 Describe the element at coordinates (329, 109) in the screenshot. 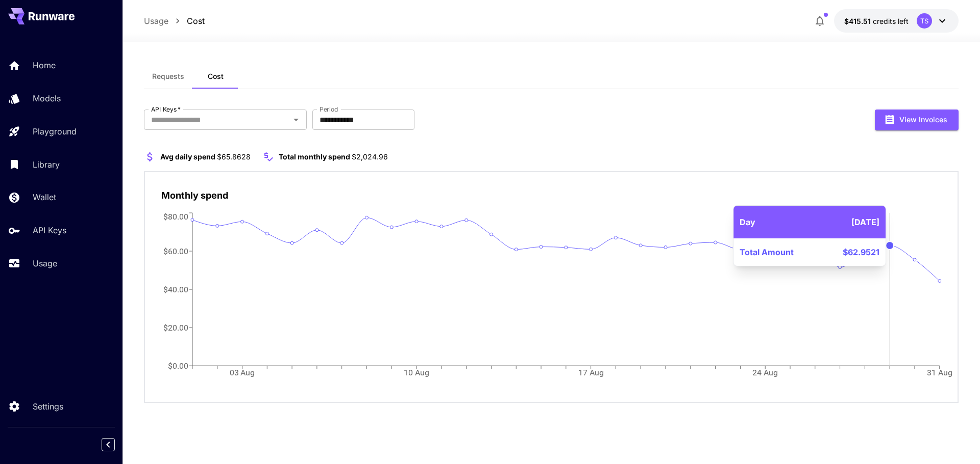

I see `label: Period` at that location.